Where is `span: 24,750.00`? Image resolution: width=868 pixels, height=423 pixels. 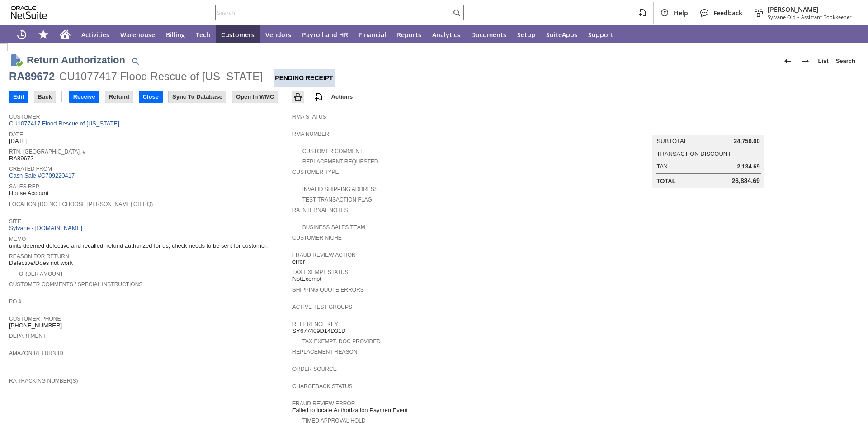
span: 24,750.00 is located at coordinates (747, 141).